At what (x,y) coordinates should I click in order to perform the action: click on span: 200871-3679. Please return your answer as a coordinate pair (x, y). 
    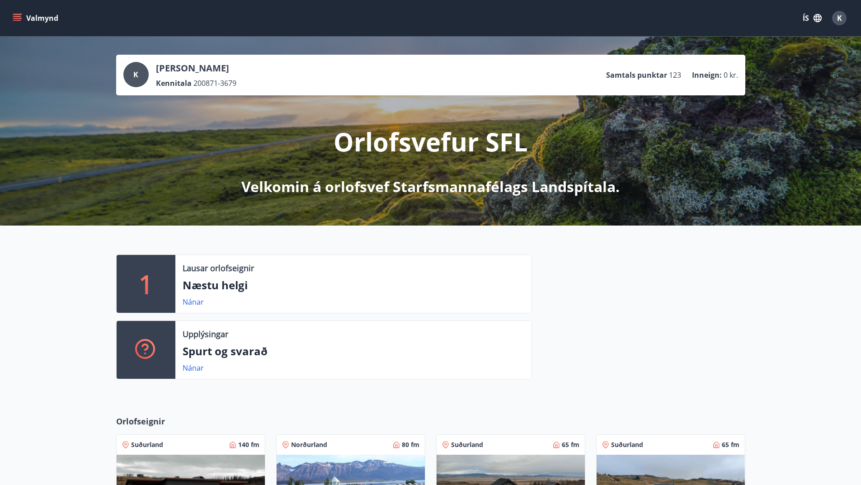
    Looking at the image, I should click on (215, 83).